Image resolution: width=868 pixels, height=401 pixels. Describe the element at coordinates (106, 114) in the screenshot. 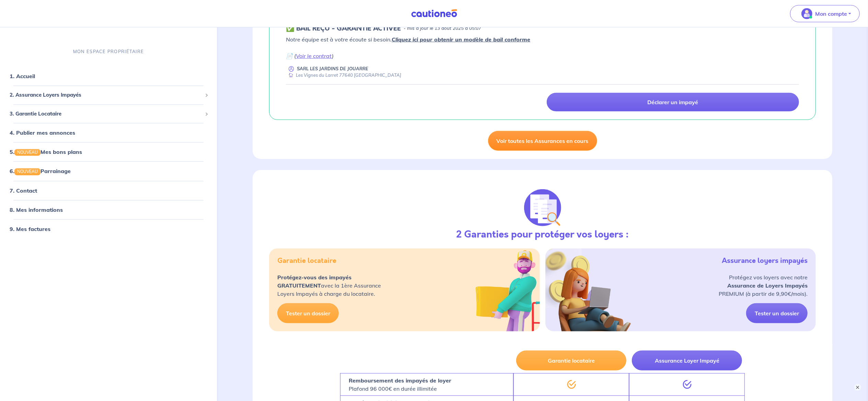

I see `span: 3. Garantie Locataire` at that location.